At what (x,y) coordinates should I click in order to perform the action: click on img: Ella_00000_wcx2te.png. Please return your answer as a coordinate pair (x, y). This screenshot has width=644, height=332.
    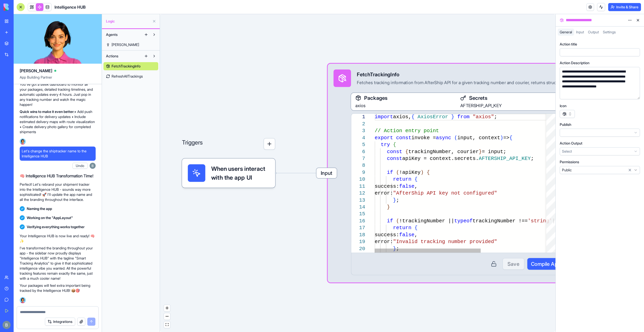
    Looking at the image, I should click on (23, 141).